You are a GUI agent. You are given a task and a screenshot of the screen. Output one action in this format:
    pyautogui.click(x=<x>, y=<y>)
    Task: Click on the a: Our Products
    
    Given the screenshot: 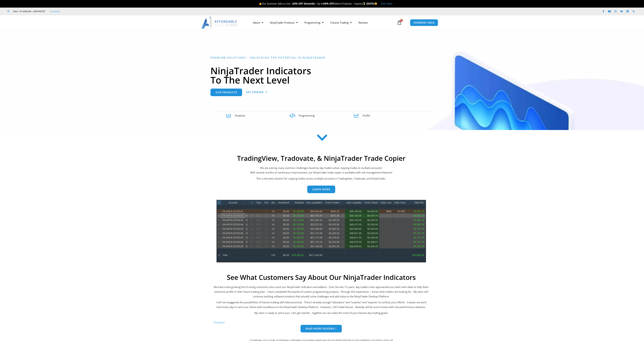 What is the action you would take?
    pyautogui.click(x=226, y=92)
    